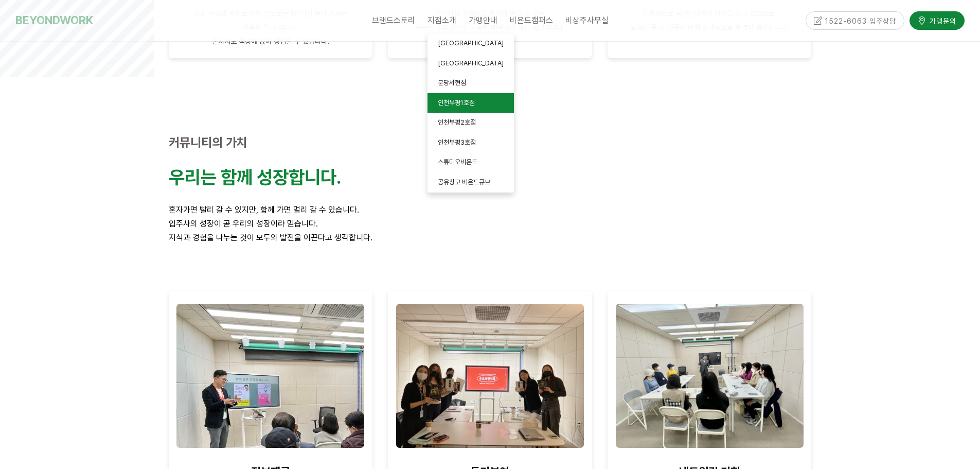 This screenshot has width=980, height=469. I want to click on span: 인천부평1호점, so click(457, 103).